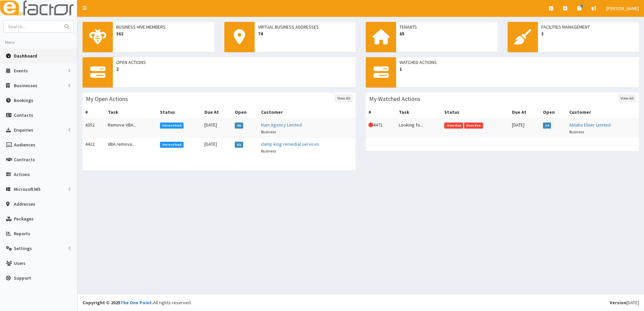 The width and height of the screenshot is (644, 311). Describe the element at coordinates (517, 69) in the screenshot. I see `span: 1` at that location.